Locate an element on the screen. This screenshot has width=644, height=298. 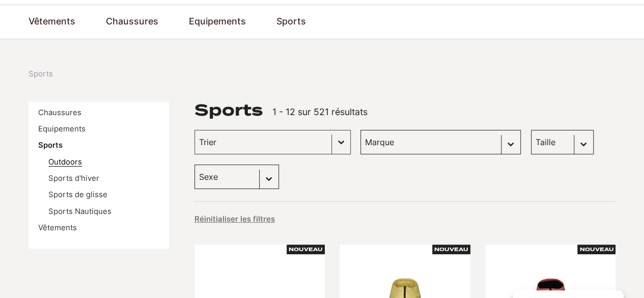
span: 1 - 12 sur 521 résultats is located at coordinates (320, 112).